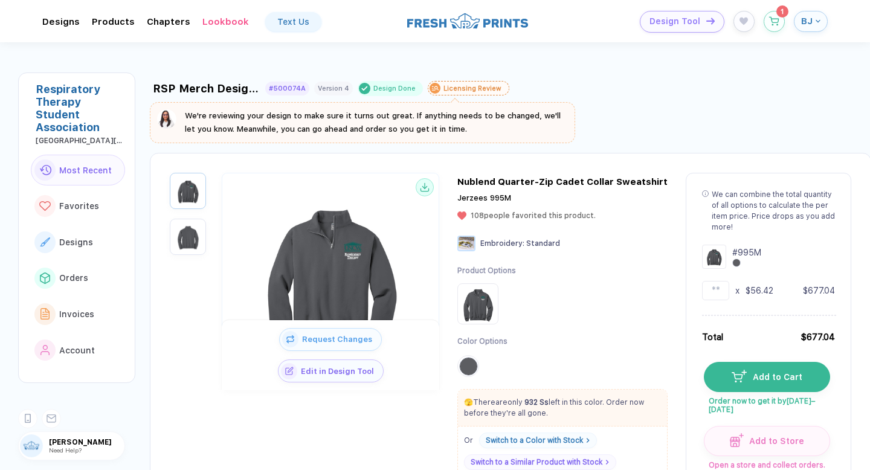  I want to click on div: Switch to a Similar Product with Stock, so click(537, 462).